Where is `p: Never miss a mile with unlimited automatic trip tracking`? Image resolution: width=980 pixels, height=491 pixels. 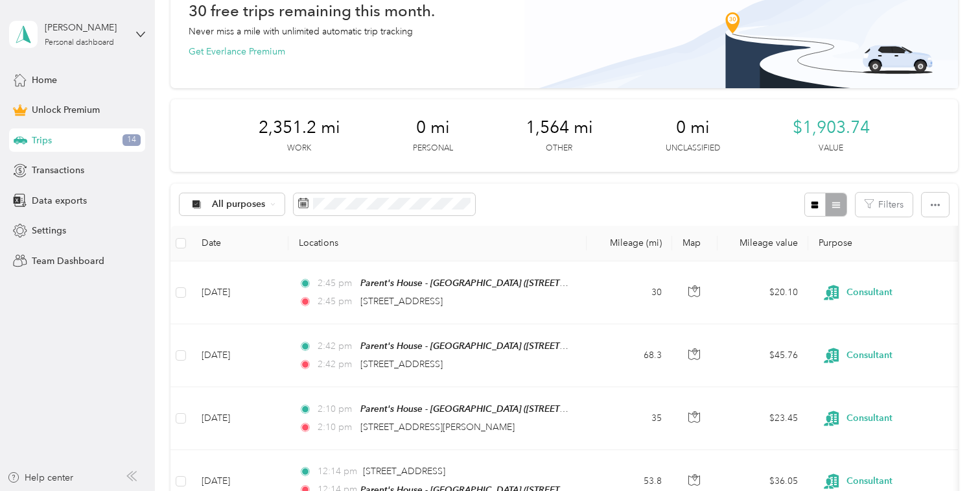 p: Never miss a mile with unlimited automatic trip tracking is located at coordinates (301, 31).